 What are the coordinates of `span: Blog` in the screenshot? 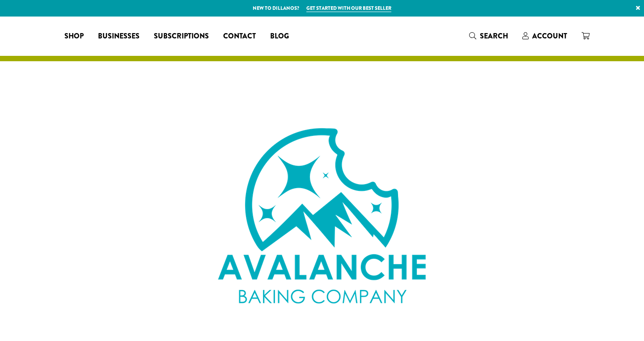 It's located at (279, 36).